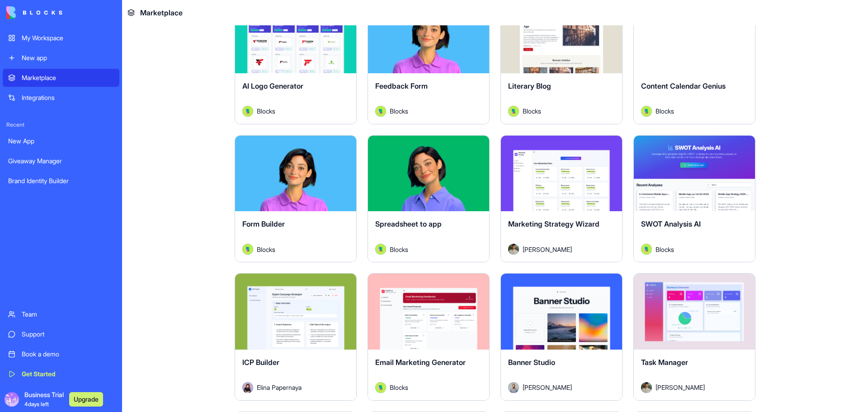  I want to click on span: Form Builder, so click(264, 224).